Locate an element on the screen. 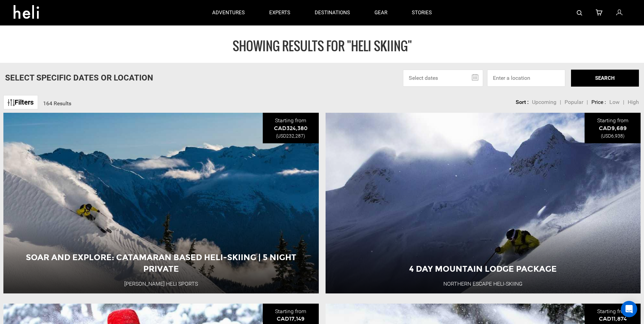 The image size is (644, 324). span: Popular is located at coordinates (574, 102).